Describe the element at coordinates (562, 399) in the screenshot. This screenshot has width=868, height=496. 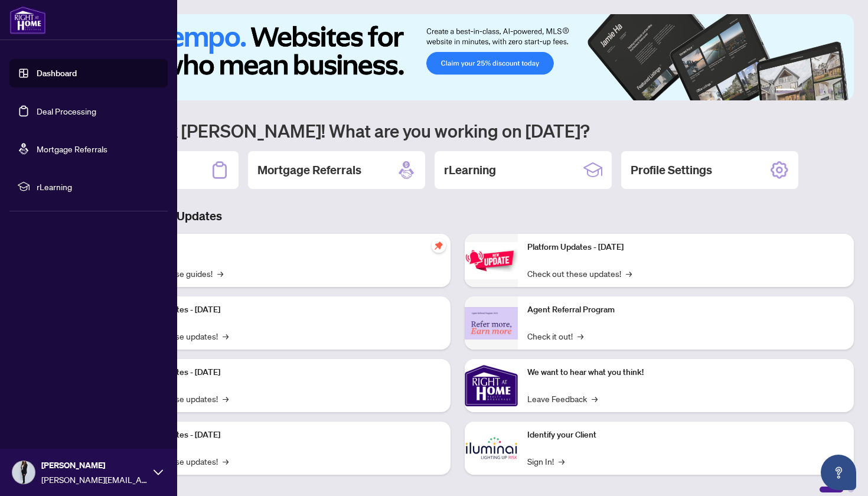
I see `a: Leave Feedback→` at that location.